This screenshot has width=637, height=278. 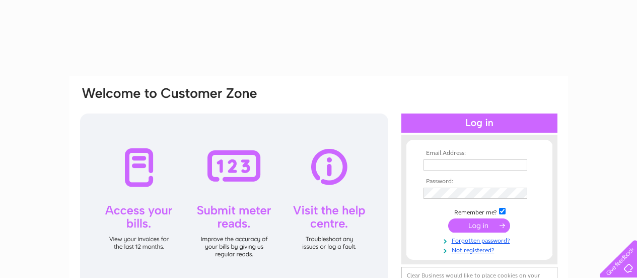 What do you see at coordinates (480, 153) in the screenshot?
I see `th: Email Address:` at bounding box center [480, 153].